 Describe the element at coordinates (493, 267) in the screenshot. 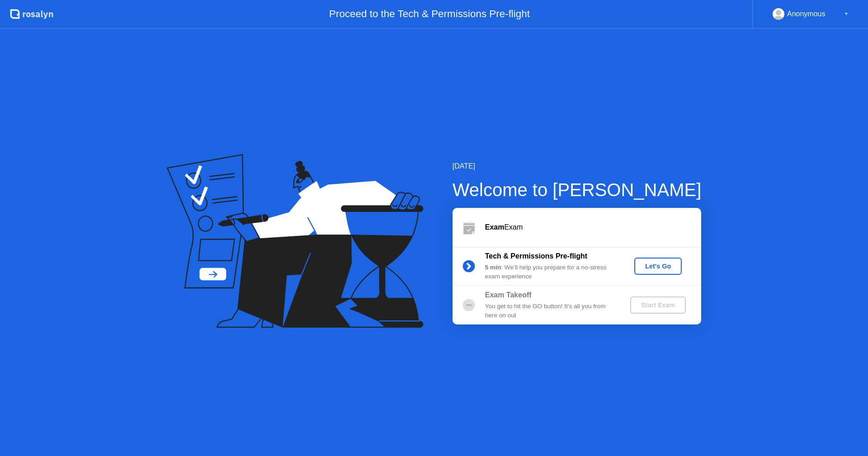

I see `b: 5 min` at that location.